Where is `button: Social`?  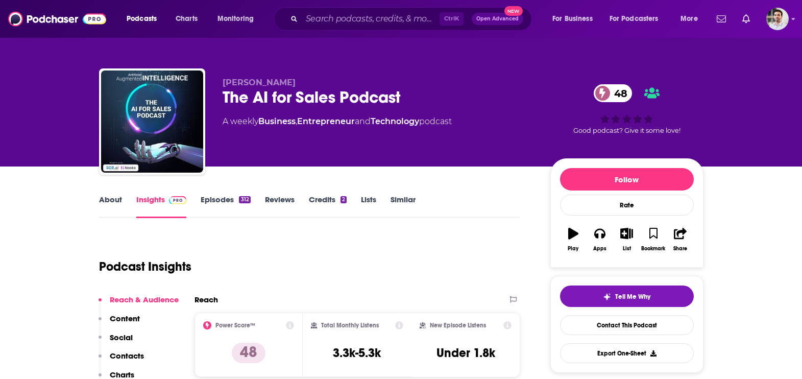
button: Social is located at coordinates (115, 342).